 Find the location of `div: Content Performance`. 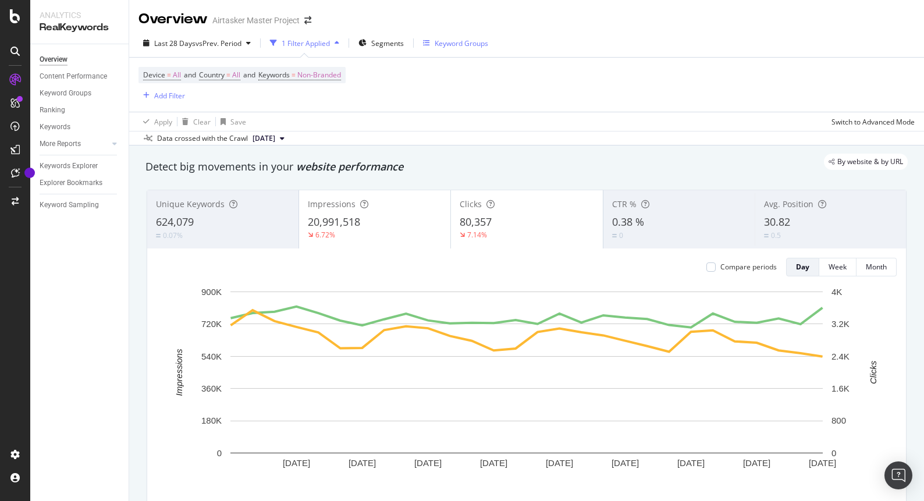

div: Content Performance is located at coordinates (73, 76).